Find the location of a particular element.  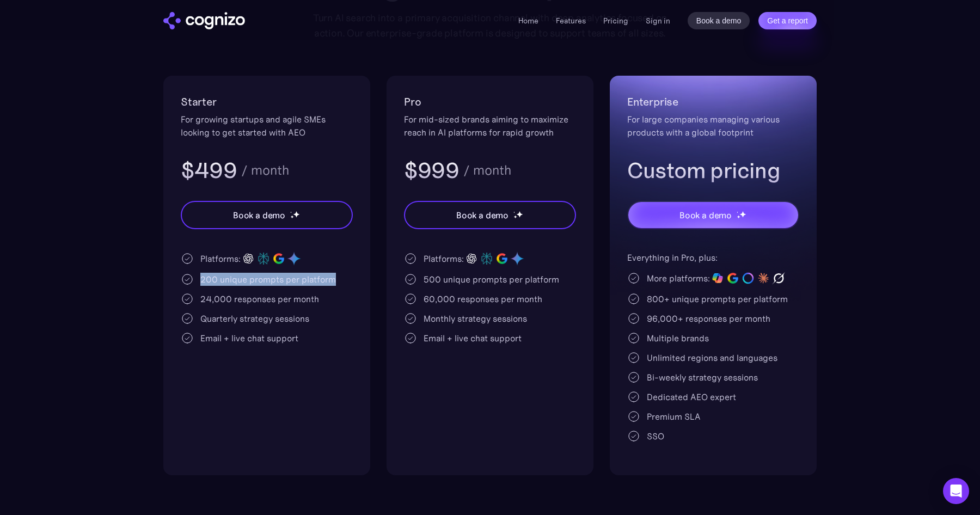

div: Multiple brands is located at coordinates (678, 338).